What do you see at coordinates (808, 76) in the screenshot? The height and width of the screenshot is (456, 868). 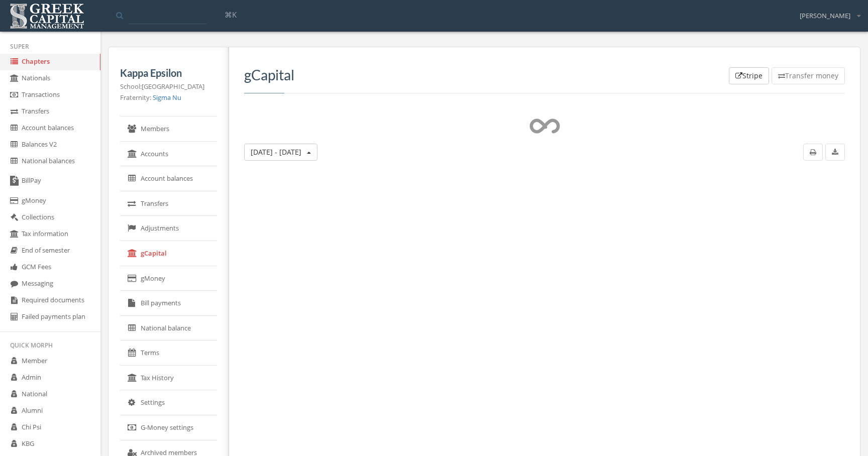 I see `button: Transfer money` at bounding box center [808, 76].